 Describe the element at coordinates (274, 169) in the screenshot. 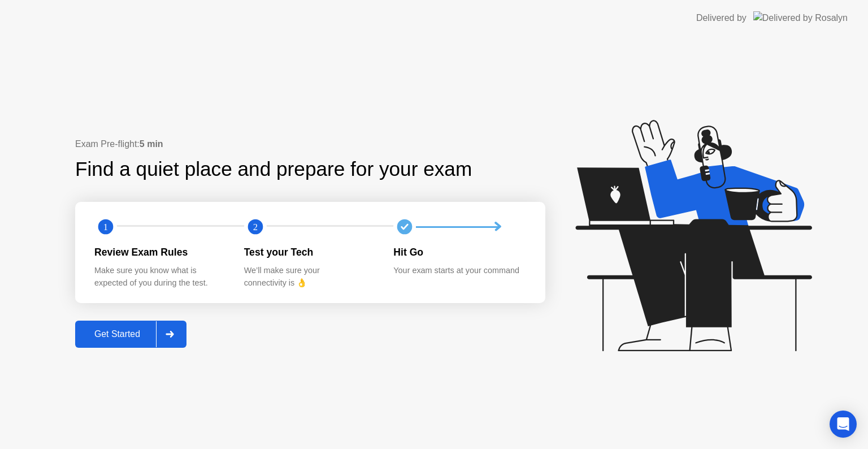

I see `div: Find a quiet place and prepare for your exam` at that location.